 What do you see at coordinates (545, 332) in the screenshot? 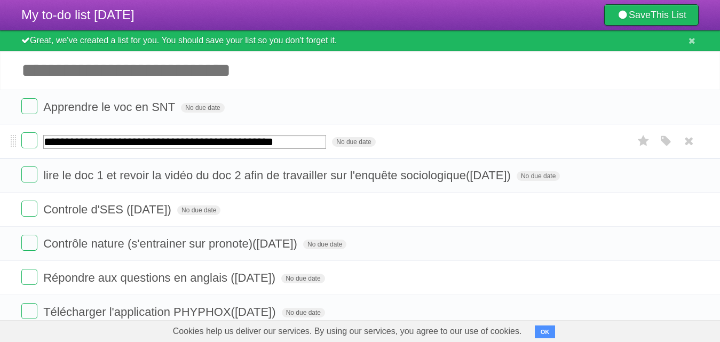
I see `button: OK` at bounding box center [545, 332].